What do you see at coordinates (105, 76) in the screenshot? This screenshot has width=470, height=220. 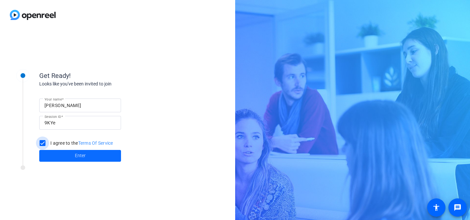 I see `div: Get Ready!` at bounding box center [105, 76].